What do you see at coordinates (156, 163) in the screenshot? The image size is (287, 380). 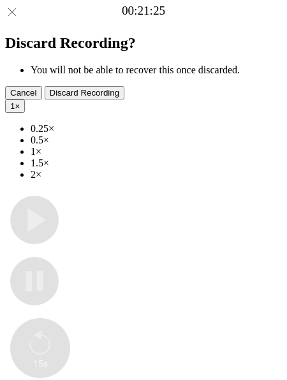 I see `li: 1.5×` at bounding box center [156, 163].